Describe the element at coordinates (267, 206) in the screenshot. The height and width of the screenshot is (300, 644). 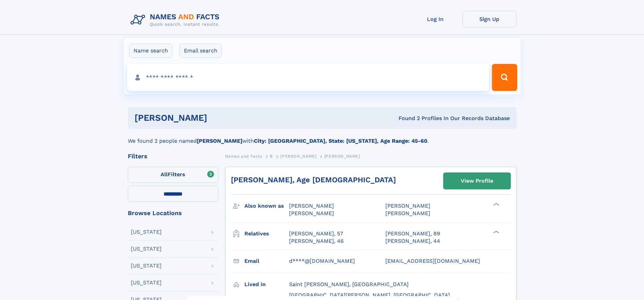
I see `h3: Also known as` at that location.